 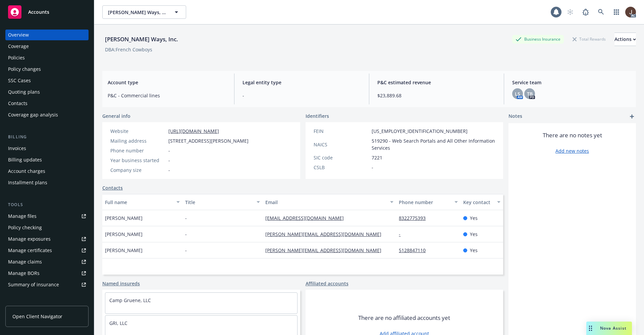 What do you see at coordinates (415, 250) in the screenshot?
I see `a: 5128847110` at bounding box center [415, 250].